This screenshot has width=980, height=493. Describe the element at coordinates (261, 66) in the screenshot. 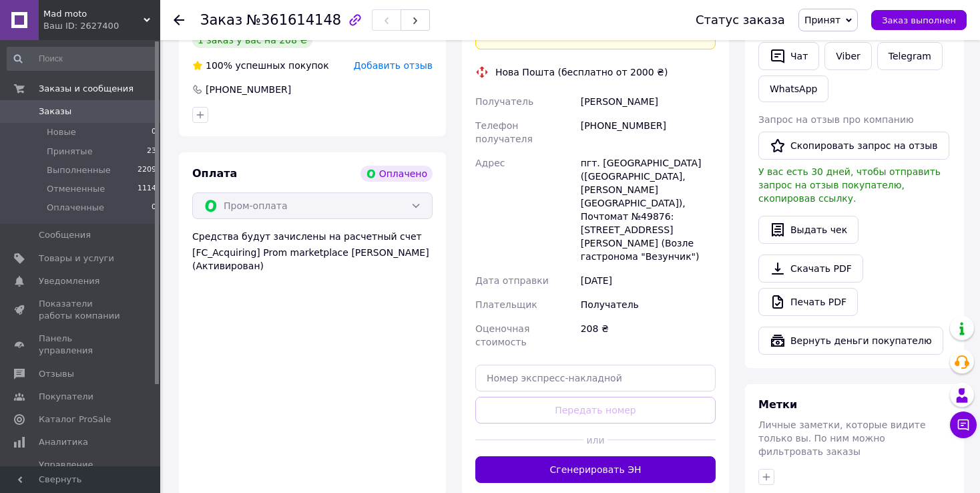

I see `div: успешных покупок` at that location.